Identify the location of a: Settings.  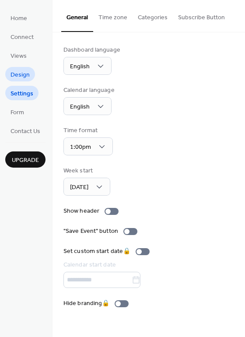
(22, 93).